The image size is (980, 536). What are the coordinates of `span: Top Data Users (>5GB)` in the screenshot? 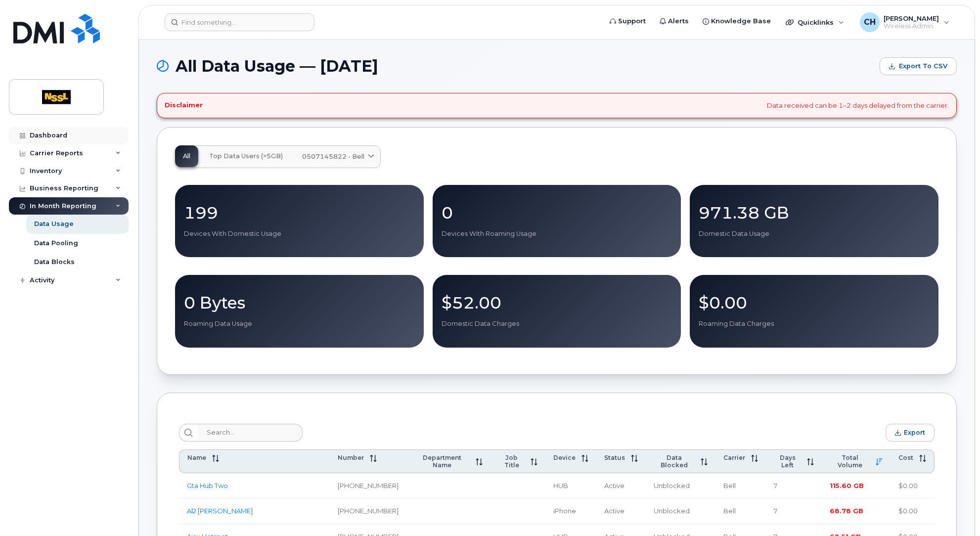 It's located at (245, 156).